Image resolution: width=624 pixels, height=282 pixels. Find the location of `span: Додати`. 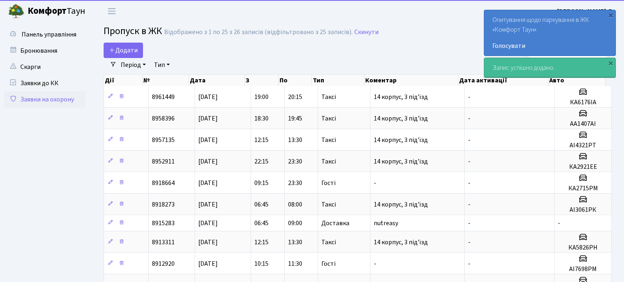

span: Додати is located at coordinates (123, 50).